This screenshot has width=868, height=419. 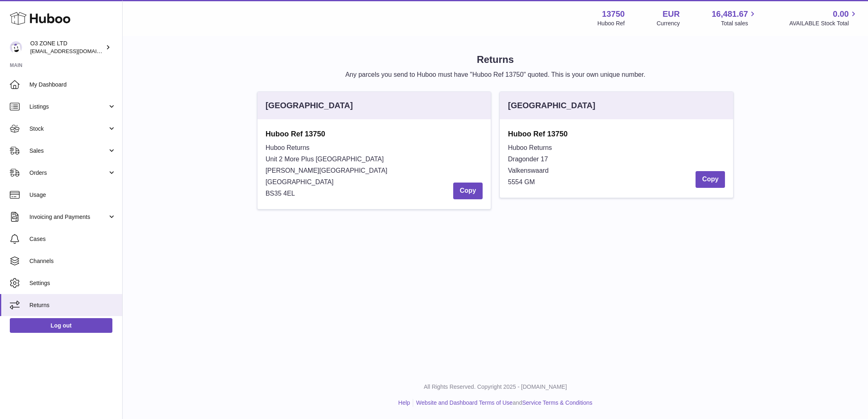 What do you see at coordinates (69, 129) in the screenshot?
I see `span: Stock` at bounding box center [69, 129].